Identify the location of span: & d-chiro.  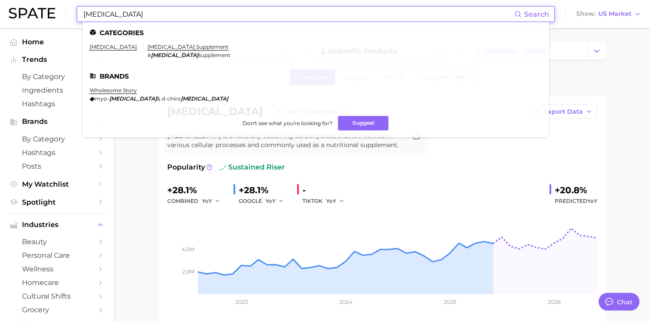
(168, 98).